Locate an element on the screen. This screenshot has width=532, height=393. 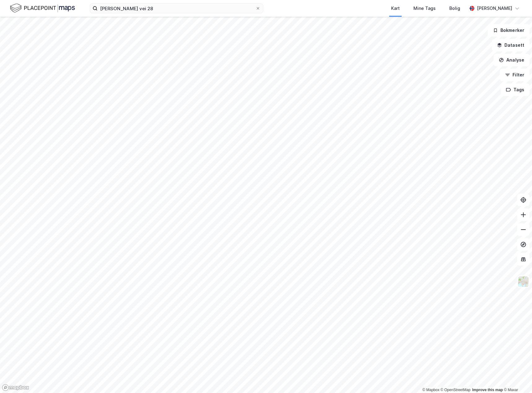
a: Improve this map is located at coordinates (488, 390).